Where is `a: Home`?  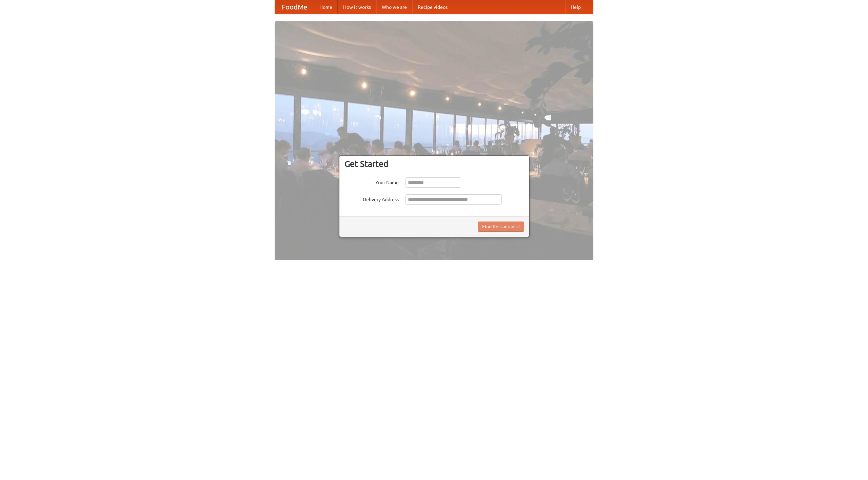
a: Home is located at coordinates (326, 7).